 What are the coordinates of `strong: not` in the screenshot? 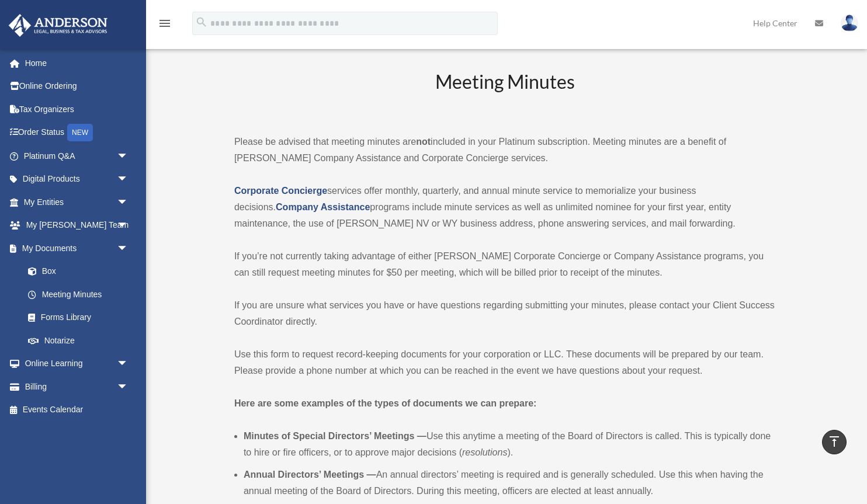 It's located at (423, 141).